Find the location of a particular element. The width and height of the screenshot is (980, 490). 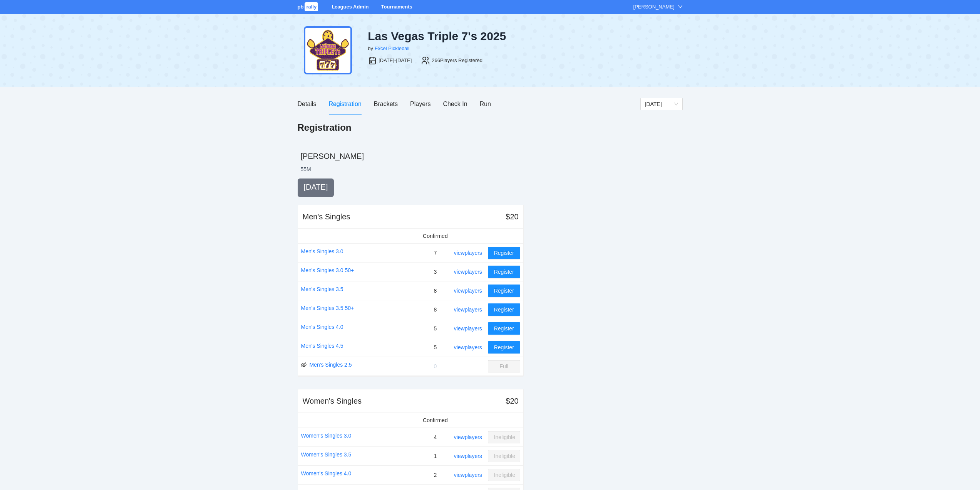

a: Men's Singles 4.5 is located at coordinates (322, 345).